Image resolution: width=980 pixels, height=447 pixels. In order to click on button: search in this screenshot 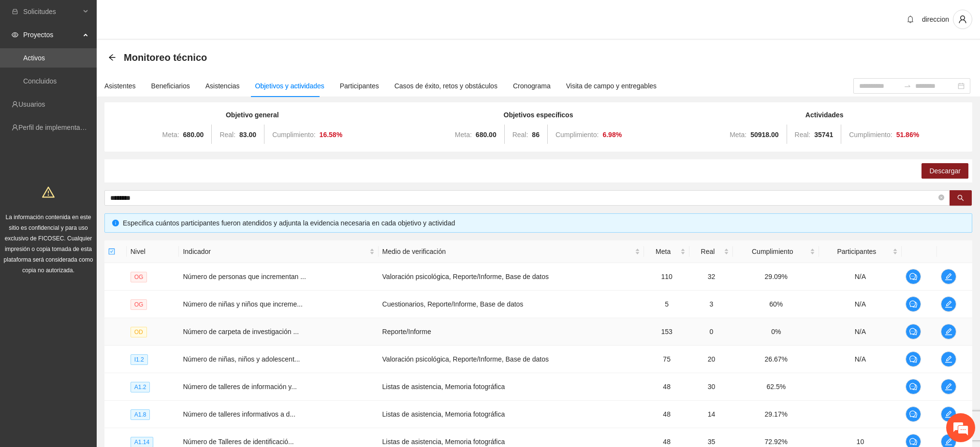, I will do `click(960, 198)`.